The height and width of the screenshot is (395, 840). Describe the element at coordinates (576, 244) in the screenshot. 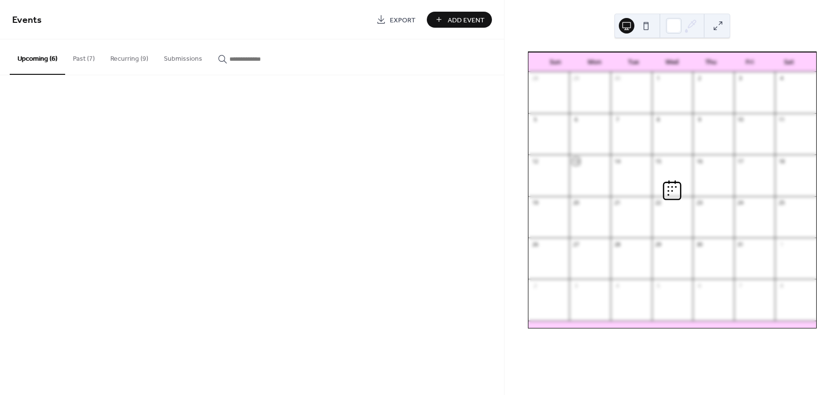

I see `div: 27` at that location.